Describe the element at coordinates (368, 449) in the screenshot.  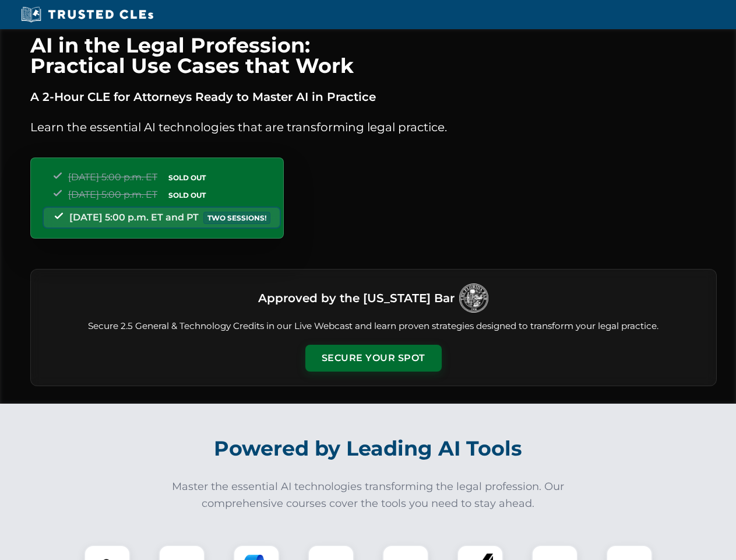
I see `h2: Powered by Leading AI Tools` at that location.